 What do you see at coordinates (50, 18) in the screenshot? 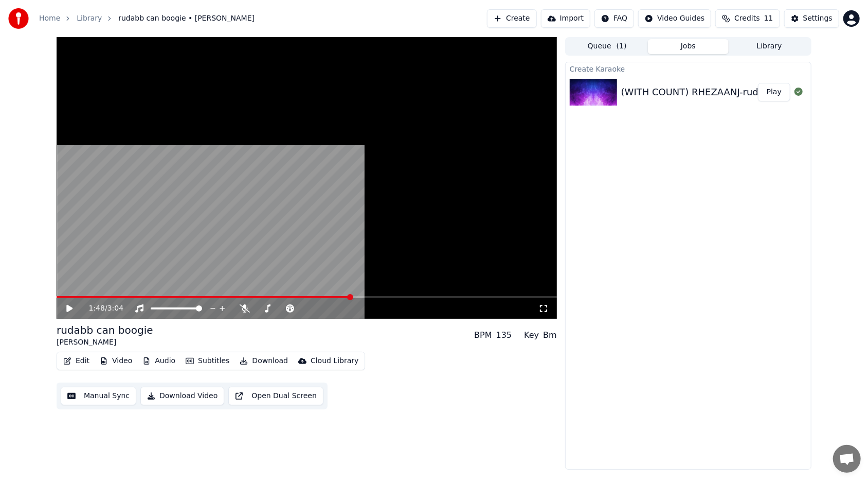
I see `a: Home` at bounding box center [50, 18].